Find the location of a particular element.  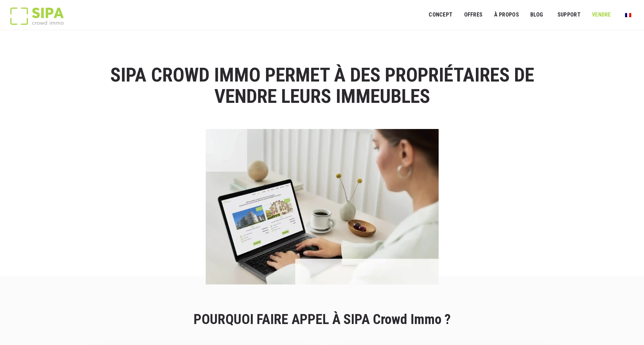

a: Passer à is located at coordinates (628, 15).